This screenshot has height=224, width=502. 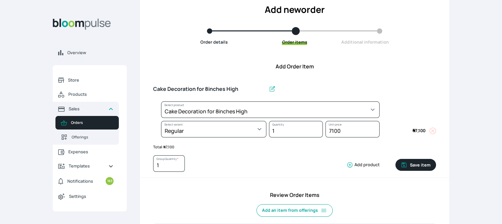 What do you see at coordinates (361, 165) in the screenshot?
I see `button: Add product` at bounding box center [361, 165].